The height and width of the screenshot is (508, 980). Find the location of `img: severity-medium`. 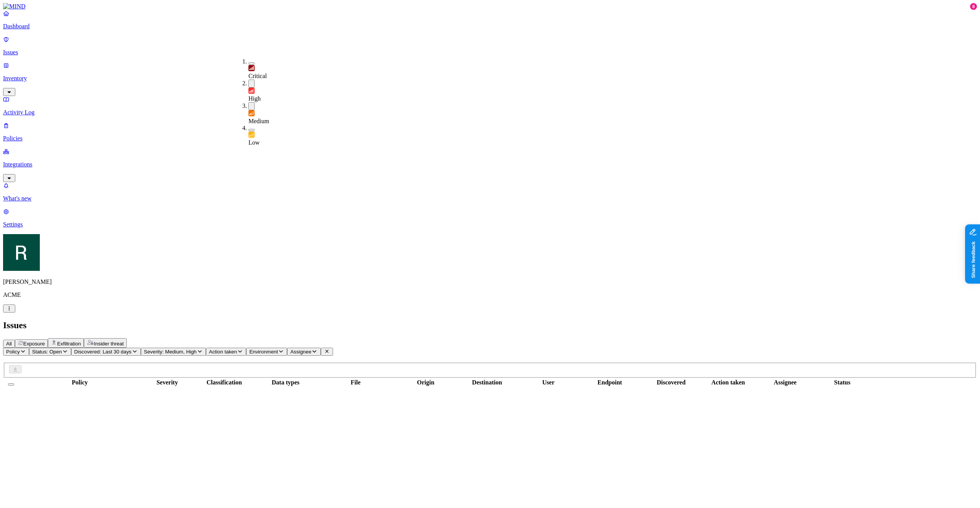

img: severity-medium is located at coordinates (251, 113).